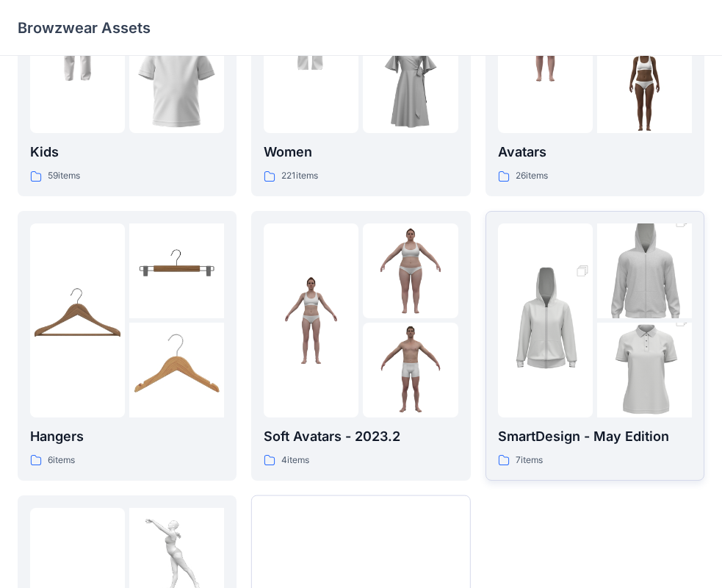 Image resolution: width=722 pixels, height=588 pixels. I want to click on p: SmartDesign - May Edition, so click(595, 436).